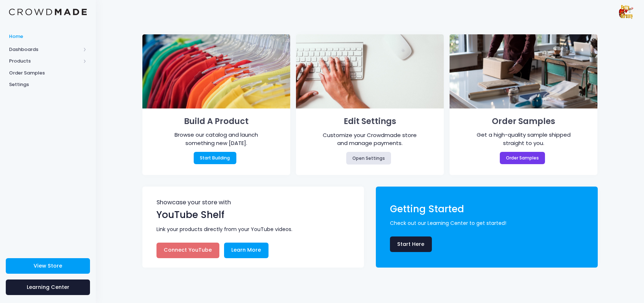 The width and height of the screenshot is (644, 303). What do you see at coordinates (368, 158) in the screenshot?
I see `a: Open Settings` at bounding box center [368, 158].